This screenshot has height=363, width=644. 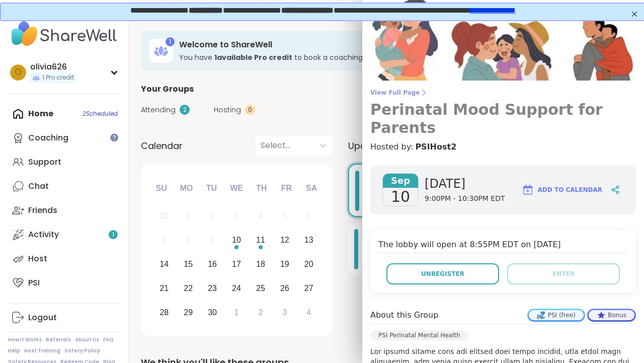 What do you see at coordinates (38, 259) in the screenshot?
I see `div: Host` at bounding box center [38, 259].